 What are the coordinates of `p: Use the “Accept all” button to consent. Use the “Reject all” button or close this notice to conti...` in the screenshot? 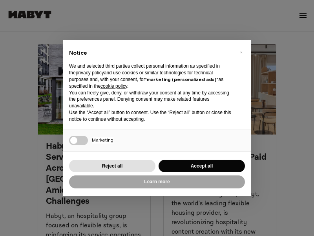 It's located at (151, 116).